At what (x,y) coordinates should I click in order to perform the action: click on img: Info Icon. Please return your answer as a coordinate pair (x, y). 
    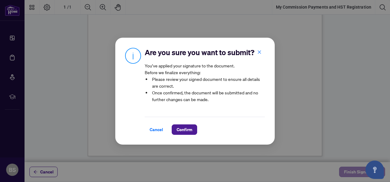
    Looking at the image, I should click on (133, 55).